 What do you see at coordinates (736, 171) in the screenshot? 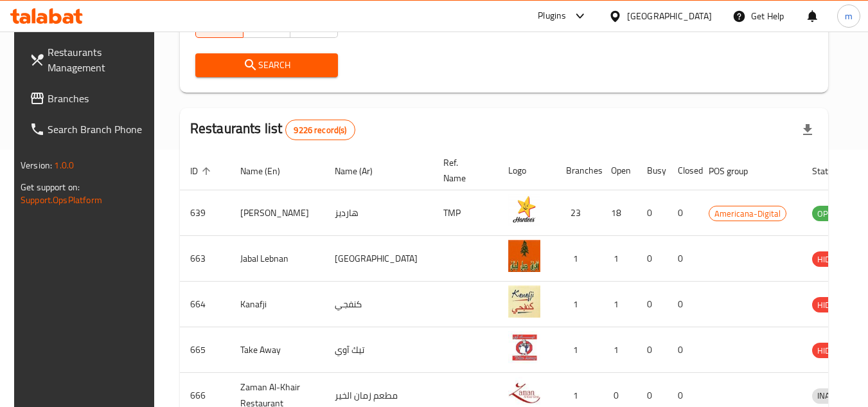
I see `span: POS group` at bounding box center [736, 171].